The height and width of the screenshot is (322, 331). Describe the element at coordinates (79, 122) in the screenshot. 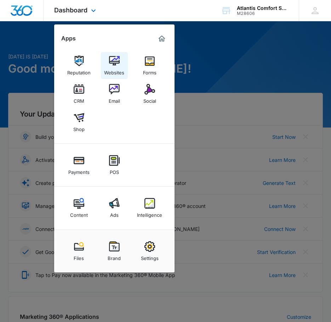

I see `a: Shop` at that location.